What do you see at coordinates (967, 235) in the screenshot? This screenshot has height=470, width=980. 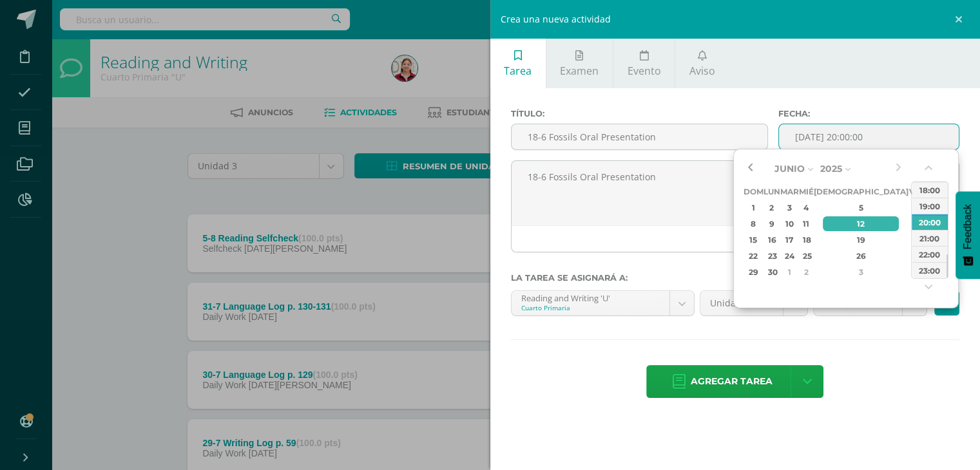 I see `button: Feedback - Mostrar encuesta` at bounding box center [967, 235].